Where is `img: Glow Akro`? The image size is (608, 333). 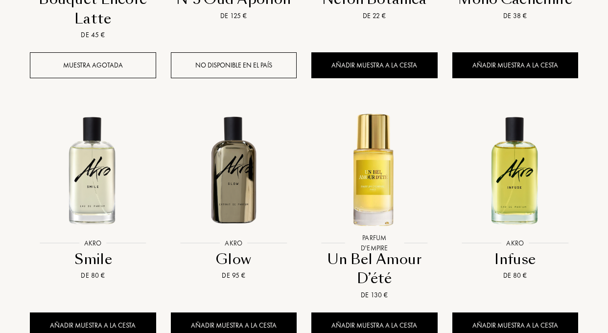 img: Glow Akro is located at coordinates (233, 169).